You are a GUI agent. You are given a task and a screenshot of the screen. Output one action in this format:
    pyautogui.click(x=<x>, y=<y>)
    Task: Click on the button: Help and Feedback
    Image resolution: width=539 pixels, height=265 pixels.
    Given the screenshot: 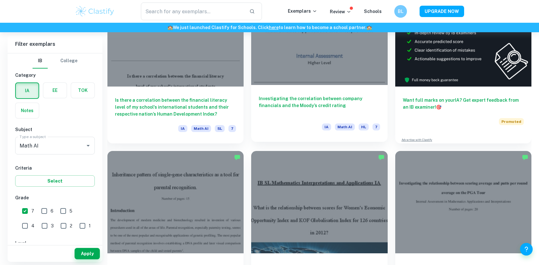 What is the action you would take?
    pyautogui.click(x=527, y=249)
    